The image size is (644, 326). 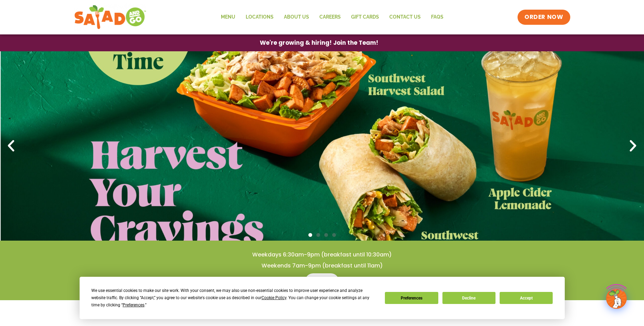 I want to click on a: GIFT CARDS, so click(x=365, y=17).